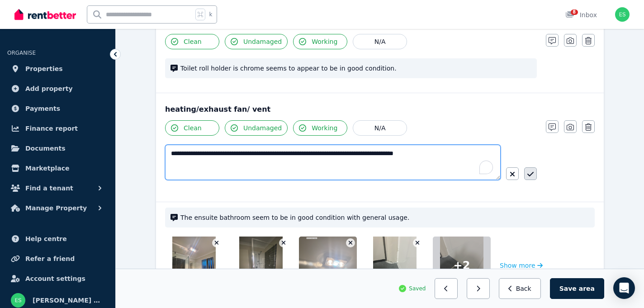  Describe the element at coordinates (385, 217) in the screenshot. I see `span: The ensuite bathroom seem to be in good condition with general usage.` at that location.